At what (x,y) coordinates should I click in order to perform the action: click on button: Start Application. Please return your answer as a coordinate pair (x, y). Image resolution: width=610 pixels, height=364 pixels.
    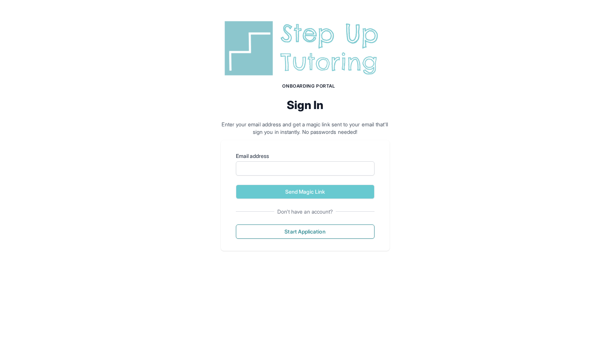
    Looking at the image, I should click on (305, 232).